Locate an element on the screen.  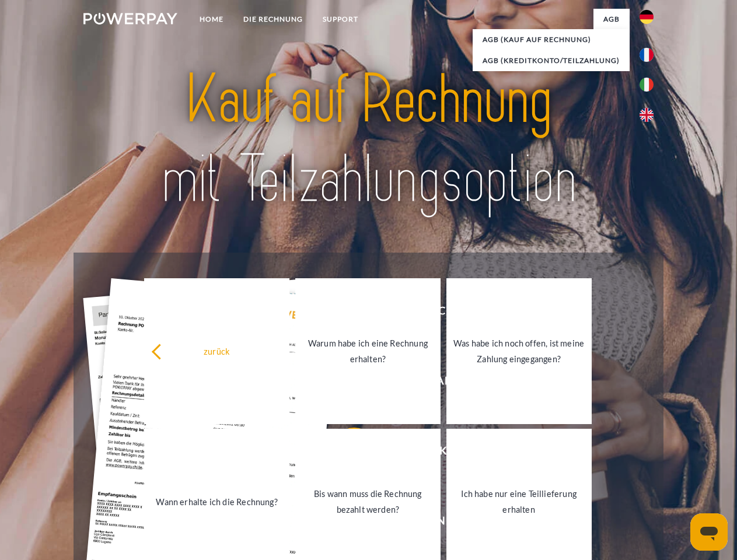
div: Bis wann muss die Rechnung bezahlt werden? is located at coordinates (367, 502).